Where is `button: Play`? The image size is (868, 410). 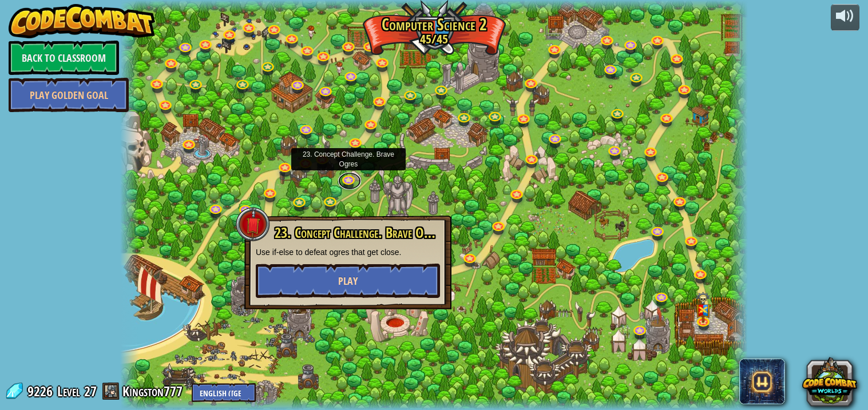
button: Play is located at coordinates (348, 281).